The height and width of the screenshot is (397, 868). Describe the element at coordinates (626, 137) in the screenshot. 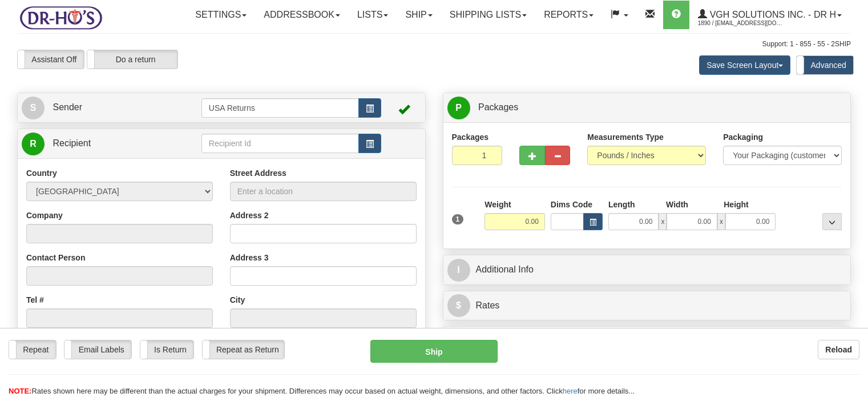

I see `label: Measurements Type` at that location.